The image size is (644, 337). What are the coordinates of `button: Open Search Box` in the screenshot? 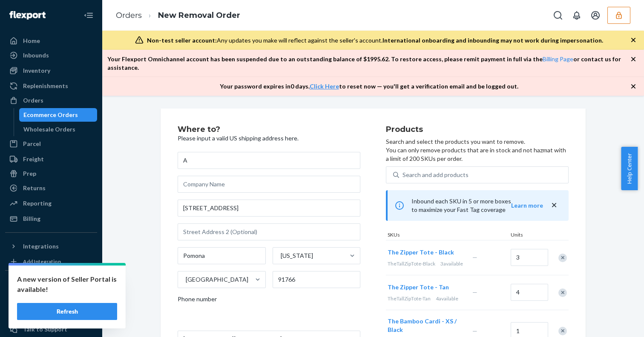 It's located at (557, 16).